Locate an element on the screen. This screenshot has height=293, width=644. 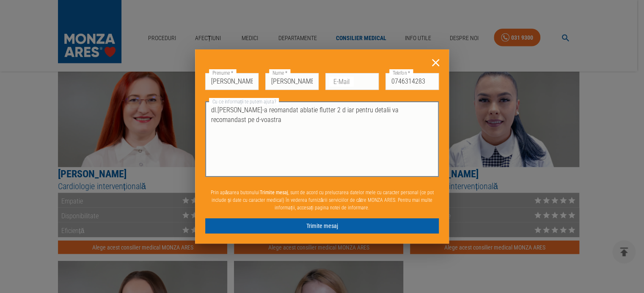
label: Cu ce informații te putem ajuta? is located at coordinates (244, 102).